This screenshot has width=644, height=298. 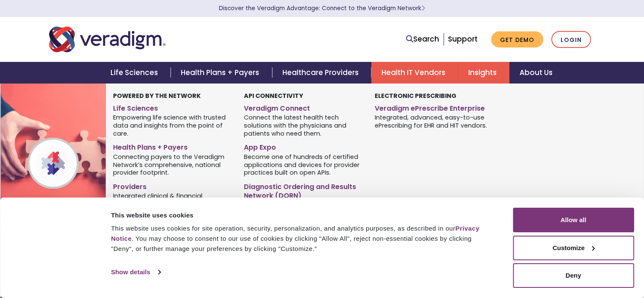 I want to click on button: Allow all, so click(x=573, y=220).